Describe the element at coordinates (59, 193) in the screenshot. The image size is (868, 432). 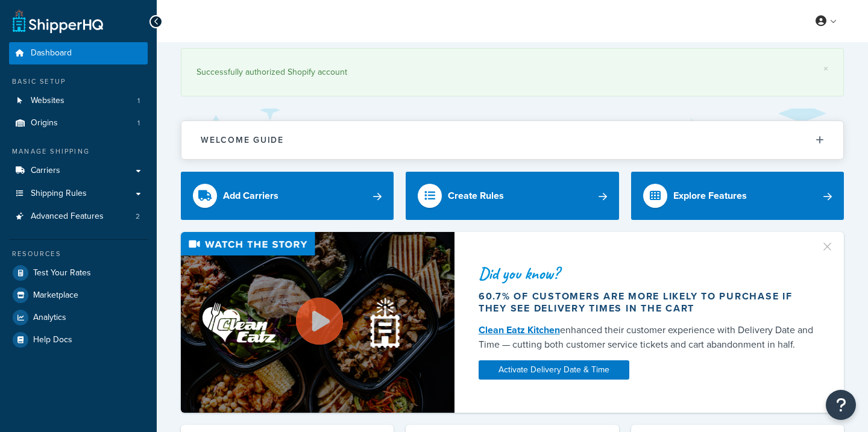
I see `span: Shipping Rules` at that location.